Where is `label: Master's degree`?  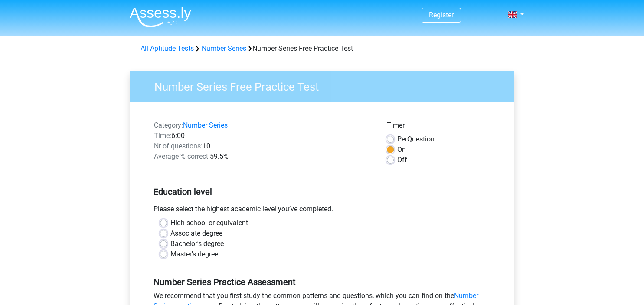
label: Master's degree is located at coordinates (194, 254).